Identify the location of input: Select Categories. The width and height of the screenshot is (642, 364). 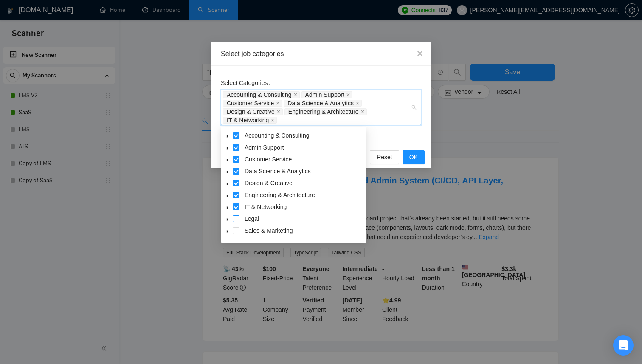
(279, 120).